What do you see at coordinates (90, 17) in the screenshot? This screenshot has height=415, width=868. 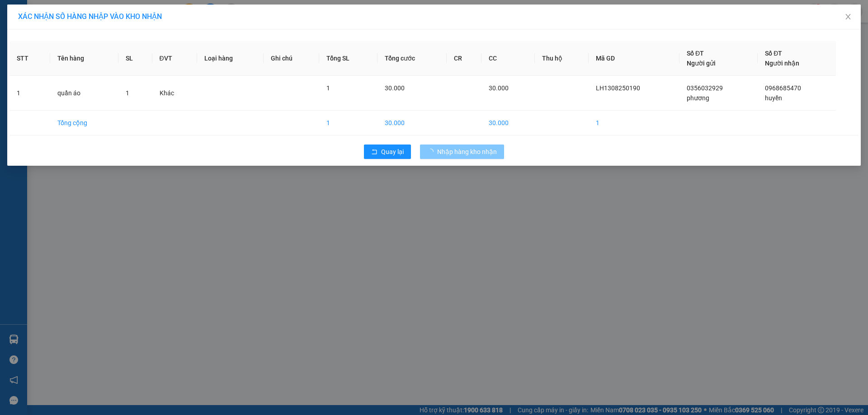 I see `span: XÁC NHẬN SỐ HÀNG NHẬP VÀO KHO NHẬN` at bounding box center [90, 17].